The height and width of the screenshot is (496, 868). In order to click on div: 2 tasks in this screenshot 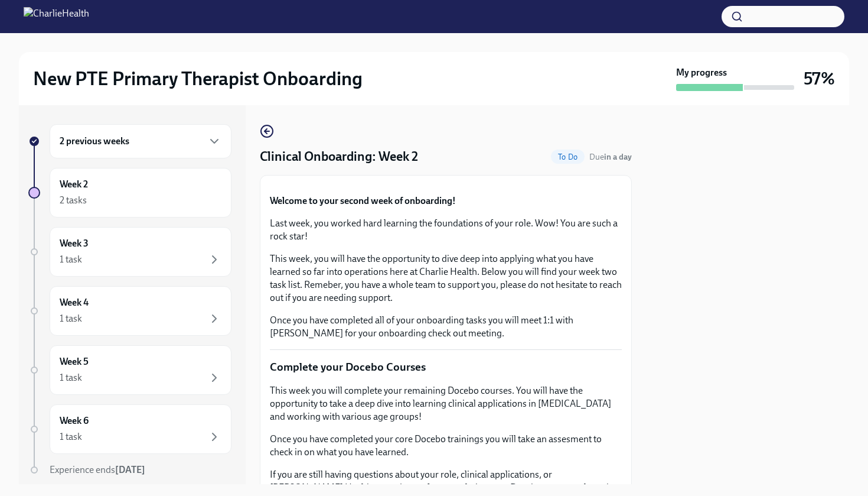, I will do `click(73, 200)`.